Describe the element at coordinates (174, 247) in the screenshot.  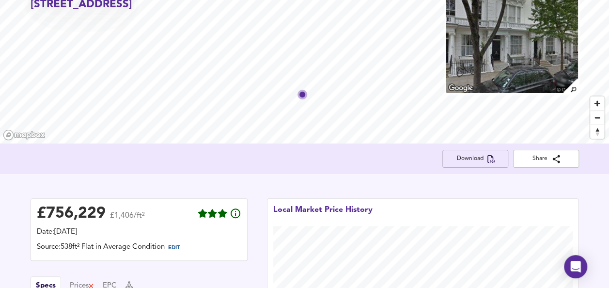
I see `span: EDIT` at that location.